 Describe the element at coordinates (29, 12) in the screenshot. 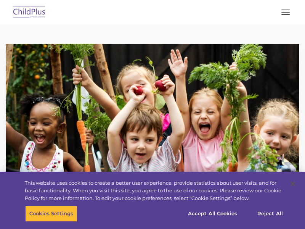

I see `img: ChildPlus by Procare Solutions` at that location.